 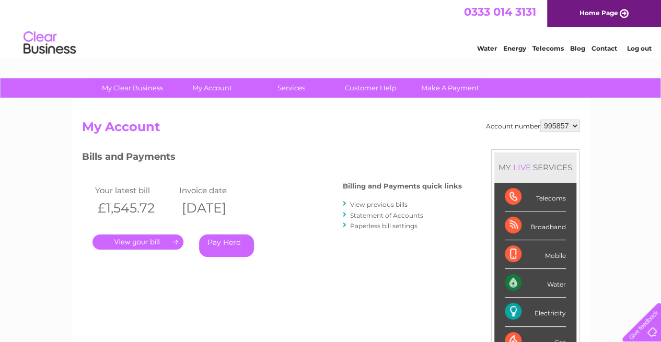 What do you see at coordinates (535, 312) in the screenshot?
I see `div: Electricity` at bounding box center [535, 312].